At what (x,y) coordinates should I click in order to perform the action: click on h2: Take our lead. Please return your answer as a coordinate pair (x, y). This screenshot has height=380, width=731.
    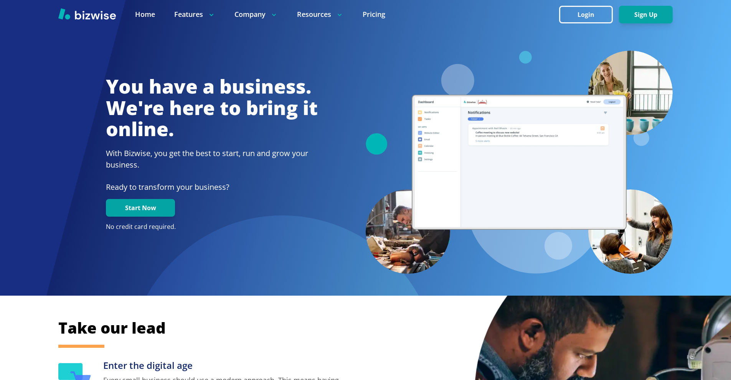
    Looking at the image, I should click on (346, 328).